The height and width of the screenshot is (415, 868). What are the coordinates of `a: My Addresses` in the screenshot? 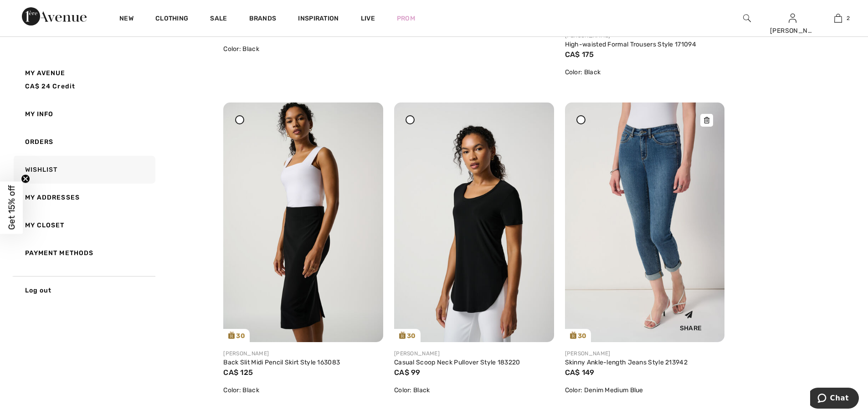 It's located at (83, 197).